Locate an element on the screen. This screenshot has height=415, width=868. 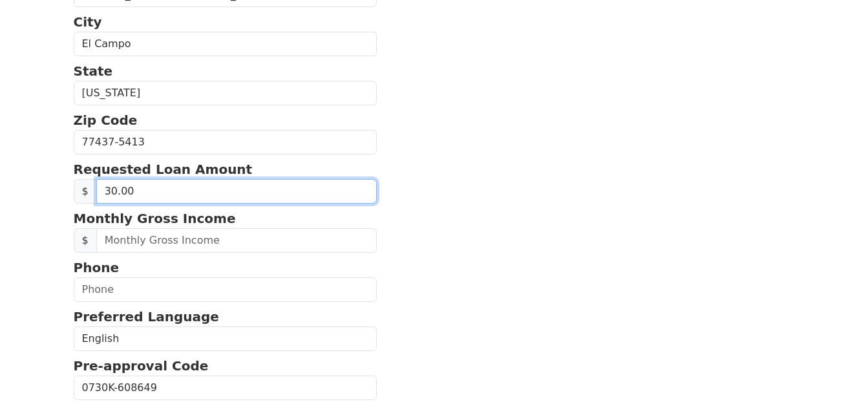
strong: Requested Loan Amount is located at coordinates (163, 169).